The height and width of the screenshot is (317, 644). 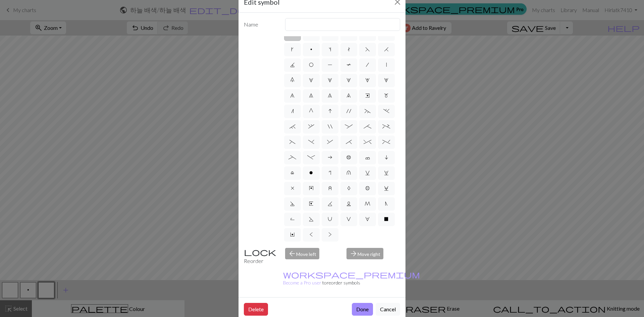 I want to click on span: L, so click(x=349, y=204).